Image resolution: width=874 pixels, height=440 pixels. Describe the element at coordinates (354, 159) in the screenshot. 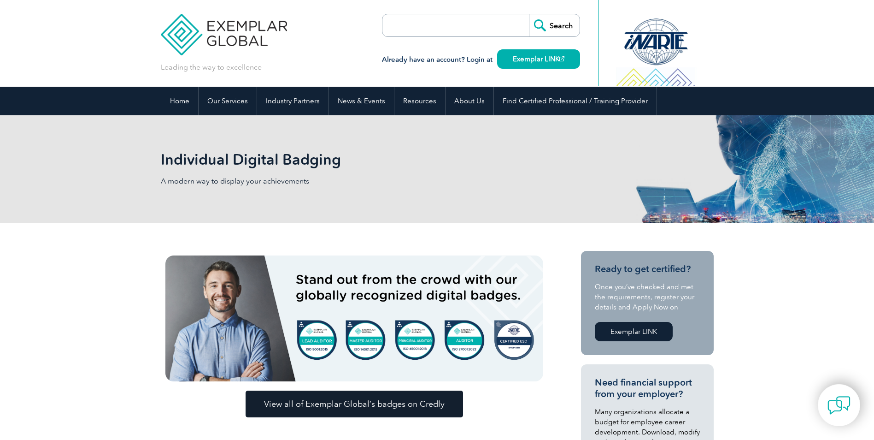

I see `h2: Individual Digital Badging` at that location.